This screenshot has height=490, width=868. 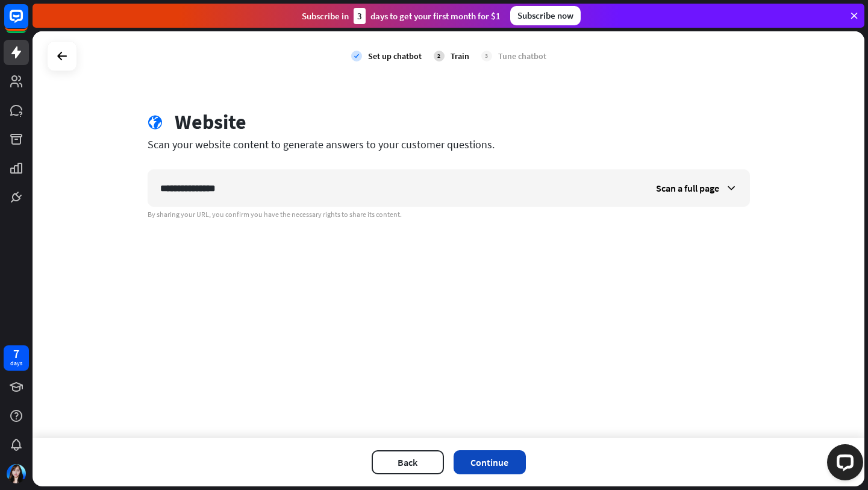 I want to click on button: Continue, so click(x=490, y=462).